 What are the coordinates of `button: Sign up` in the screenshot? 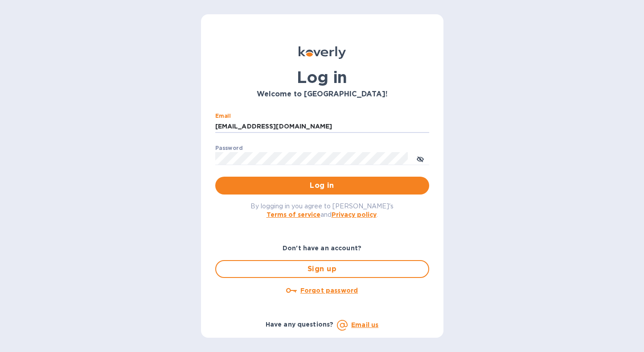 It's located at (322, 269).